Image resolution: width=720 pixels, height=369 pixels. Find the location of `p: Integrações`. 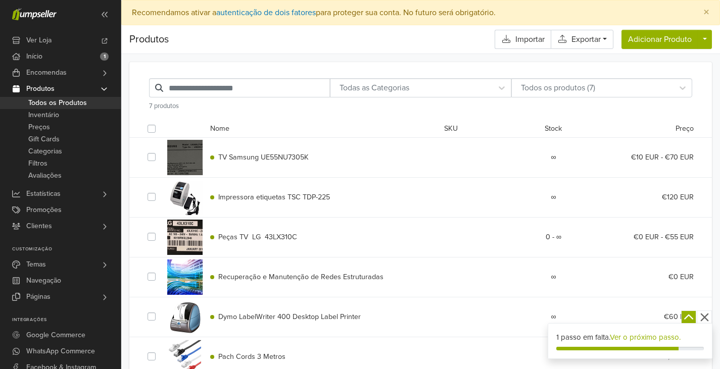

p: Integrações is located at coordinates (66, 320).